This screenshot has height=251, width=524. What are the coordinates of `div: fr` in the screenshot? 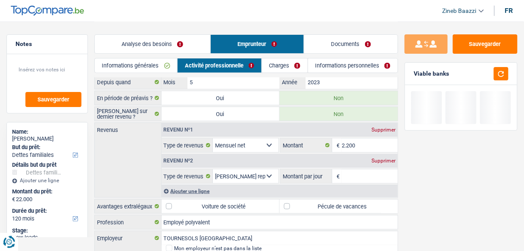 It's located at (508, 10).